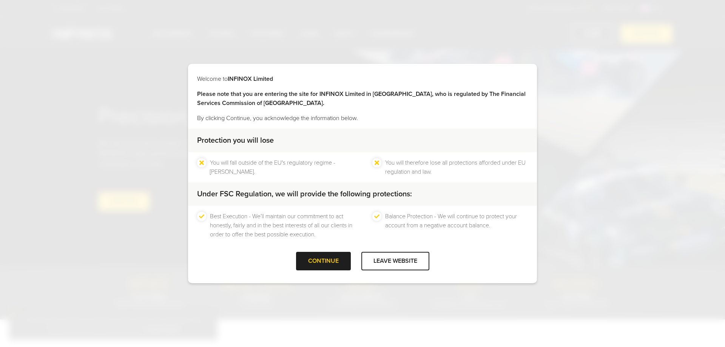 This screenshot has height=347, width=725. What do you see at coordinates (457, 167) in the screenshot?
I see `li: You will therefore lose all protections afforded under EU regulation and law.` at bounding box center [457, 167].